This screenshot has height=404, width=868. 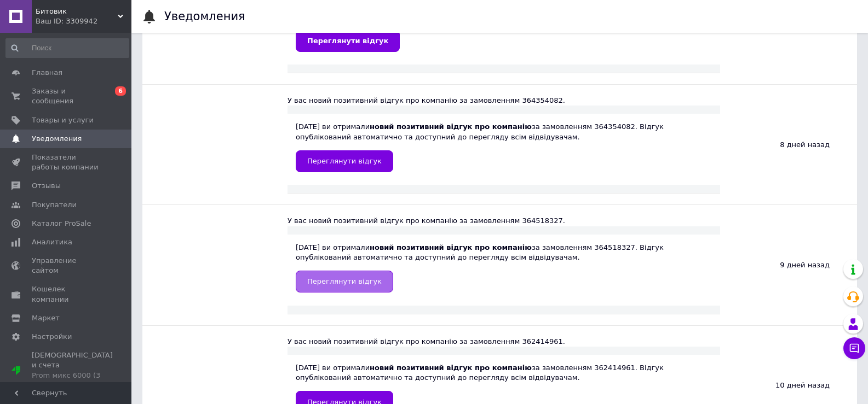 I want to click on div: Prom микс 6000 (3 месяца), so click(x=72, y=381).